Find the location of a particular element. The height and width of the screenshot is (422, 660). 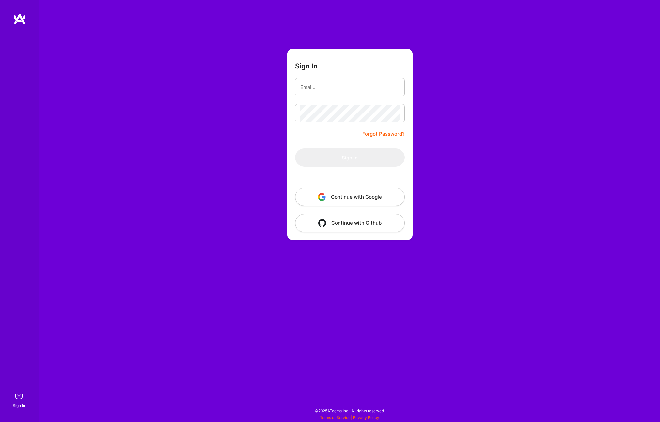

input: Email... is located at coordinates (350, 87).